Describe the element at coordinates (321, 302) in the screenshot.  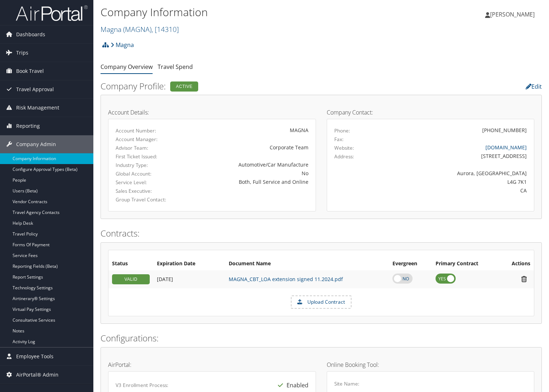
I see `label: Upload Contract` at that location.